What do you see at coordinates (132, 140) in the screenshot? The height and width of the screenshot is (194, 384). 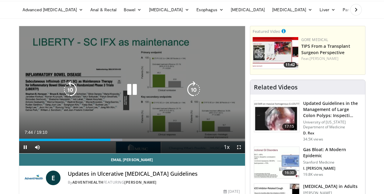 I see `div: Progress Bar` at bounding box center [132, 140].